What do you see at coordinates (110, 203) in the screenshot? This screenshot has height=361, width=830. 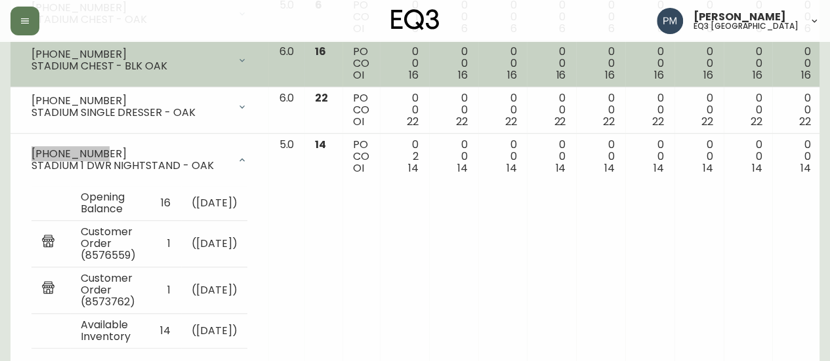 I see `td: Opening Balance` at bounding box center [110, 203].